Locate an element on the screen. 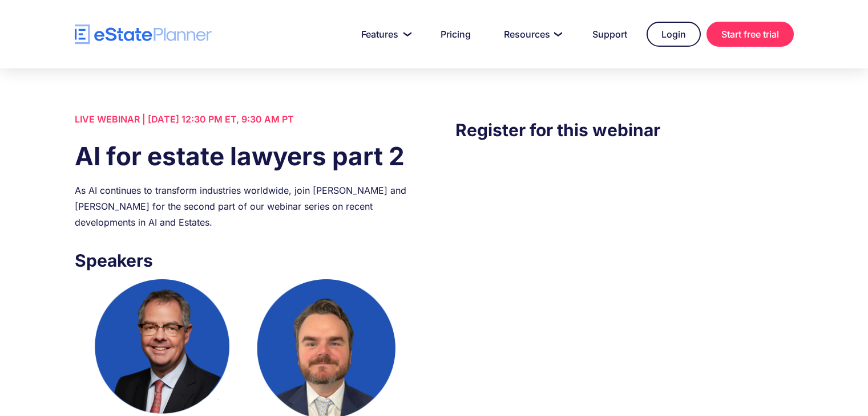  h3: Speakers is located at coordinates (244, 260).